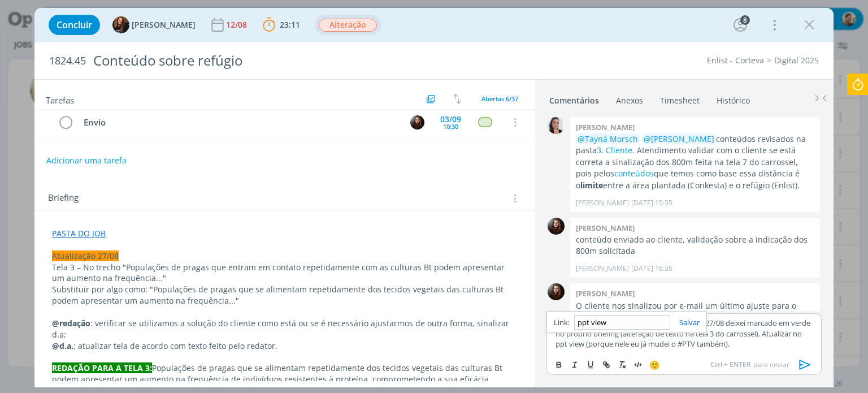  I want to click on a: conteúdos, so click(634, 173).